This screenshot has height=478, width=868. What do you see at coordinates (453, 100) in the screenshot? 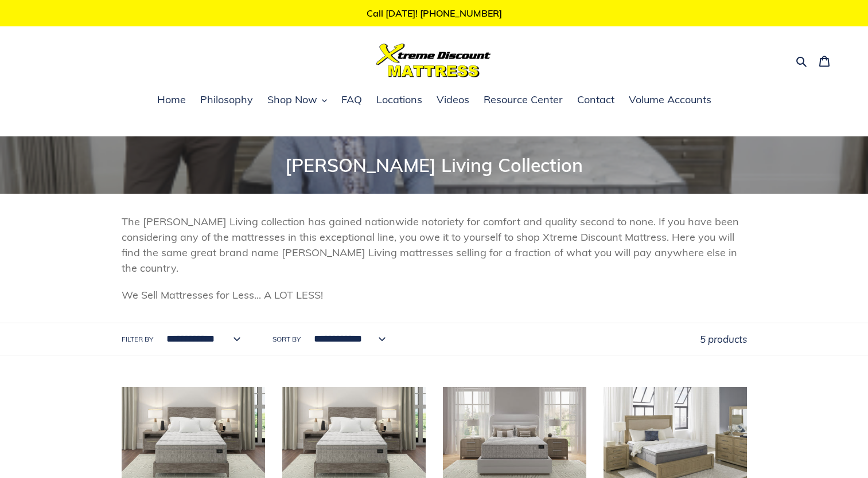
I see `span: Videos` at bounding box center [453, 100].